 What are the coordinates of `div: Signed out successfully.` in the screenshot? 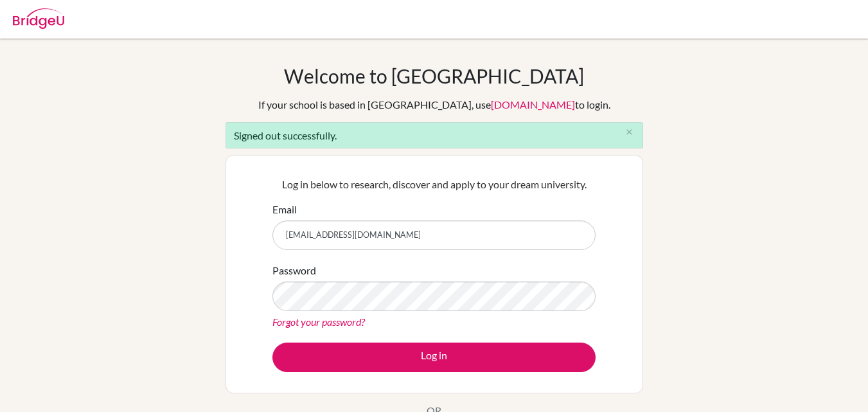 It's located at (434, 135).